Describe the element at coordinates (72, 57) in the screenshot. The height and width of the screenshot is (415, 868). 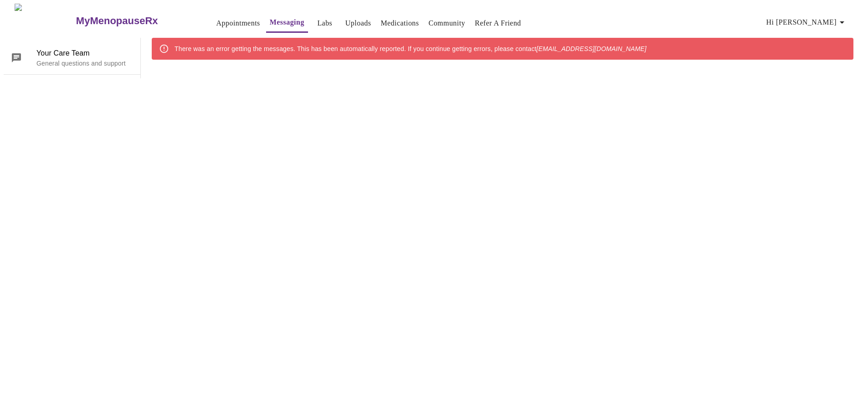
I see `div: Your Care TeamGeneral questions and support` at that location.